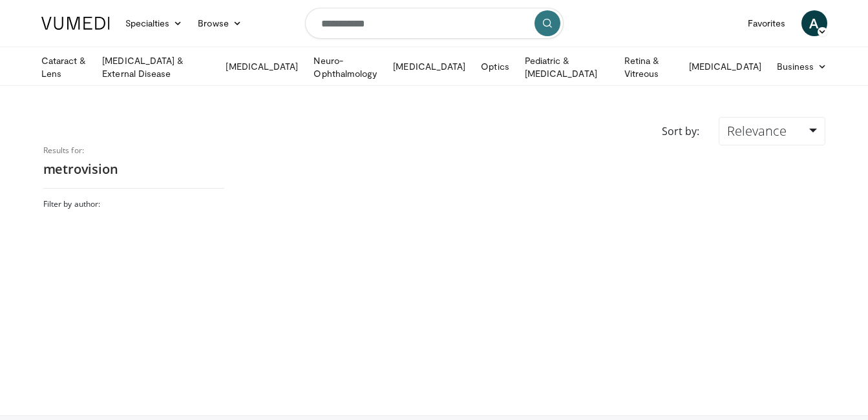  What do you see at coordinates (345, 67) in the screenshot?
I see `a: Neuro-Ophthalmology` at bounding box center [345, 67].